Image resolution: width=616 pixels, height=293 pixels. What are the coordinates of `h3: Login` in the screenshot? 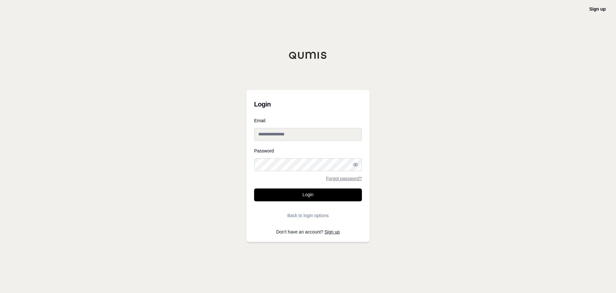 It's located at (308, 104).